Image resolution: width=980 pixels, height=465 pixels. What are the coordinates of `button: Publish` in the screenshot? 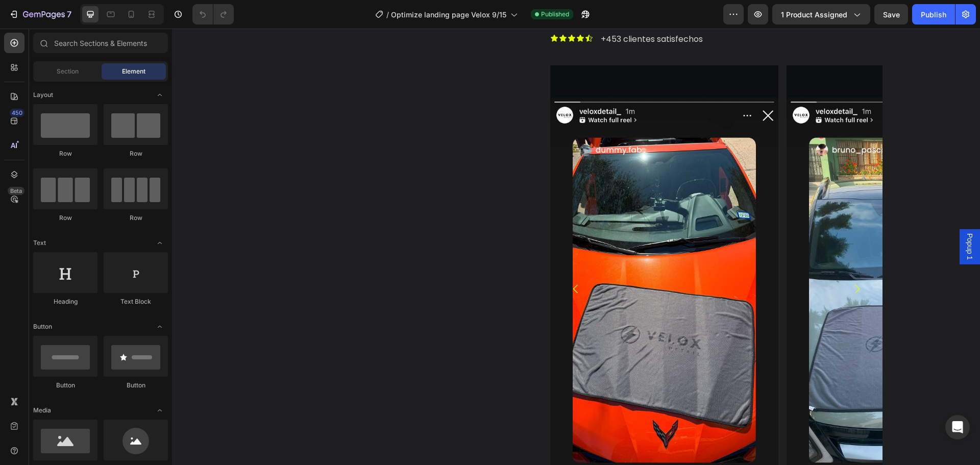 It's located at (933, 15).